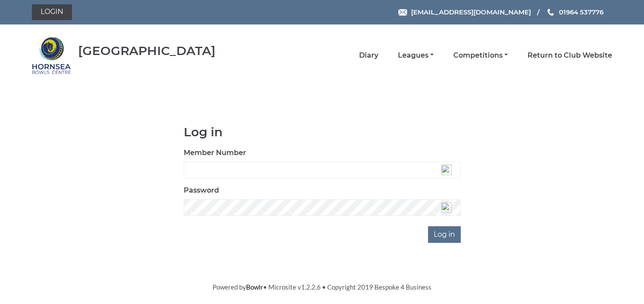 Image resolution: width=644 pixels, height=304 pixels. What do you see at coordinates (480, 55) in the screenshot?
I see `a: Competitions` at bounding box center [480, 55].